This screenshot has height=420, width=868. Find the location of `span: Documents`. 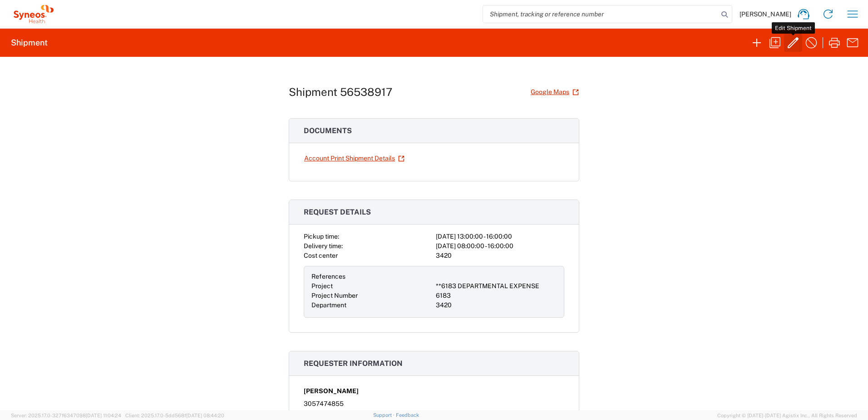

span: Documents is located at coordinates (328, 131).